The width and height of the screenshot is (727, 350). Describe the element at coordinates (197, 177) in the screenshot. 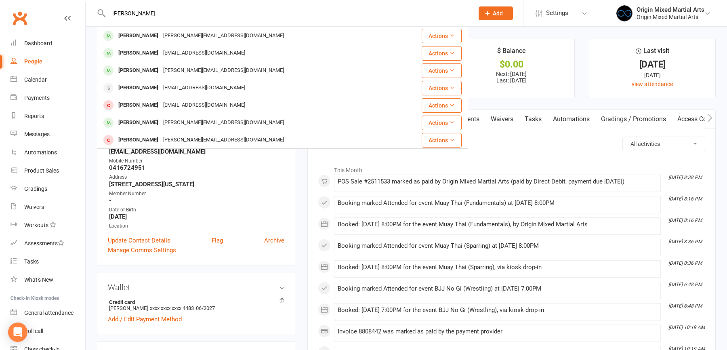

I see `div: Address` at that location.